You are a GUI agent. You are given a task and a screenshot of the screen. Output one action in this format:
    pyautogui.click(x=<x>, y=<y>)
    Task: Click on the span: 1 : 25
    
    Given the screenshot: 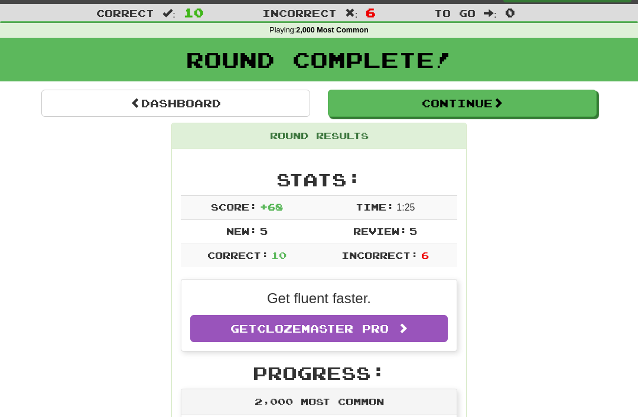 What is the action you would take?
    pyautogui.click(x=405, y=207)
    